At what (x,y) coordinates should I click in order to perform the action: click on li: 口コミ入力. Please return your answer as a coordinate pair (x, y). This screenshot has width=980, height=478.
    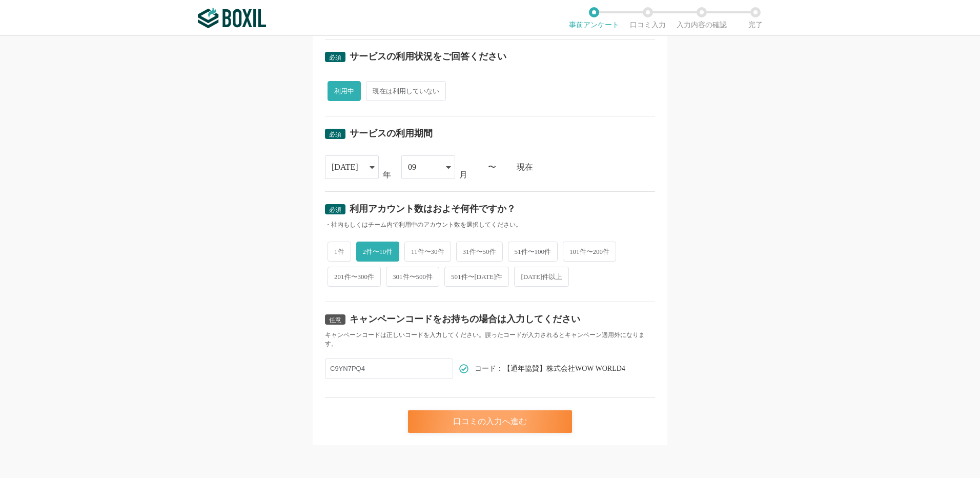
    Looking at the image, I should click on (648, 18).